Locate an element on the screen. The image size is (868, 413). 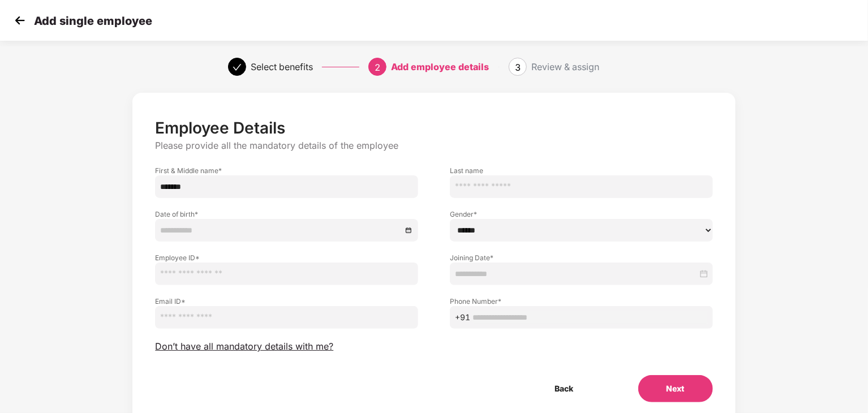
span: +91 is located at coordinates (462, 317).